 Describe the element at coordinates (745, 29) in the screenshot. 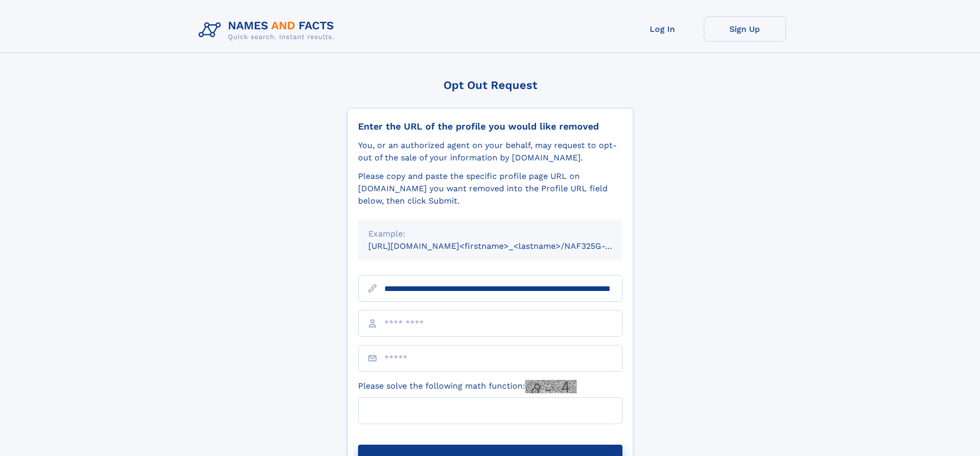

I see `a: Sign Up` at that location.